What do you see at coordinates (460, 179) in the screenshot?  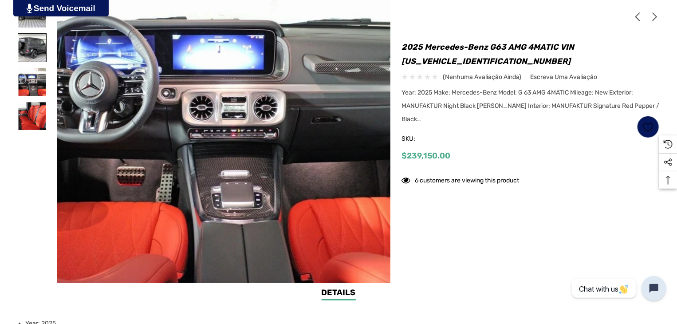 I see `div: 6 customers are viewing this product` at bounding box center [460, 179].